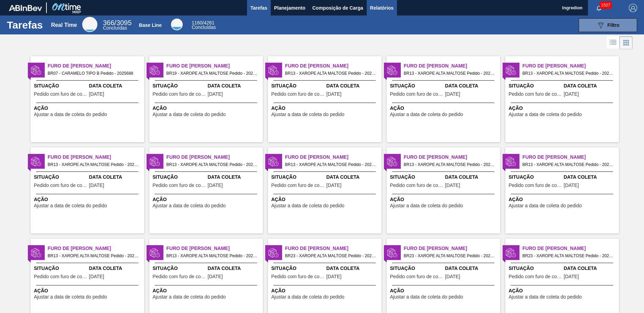  I want to click on div: Base Line, so click(177, 25).